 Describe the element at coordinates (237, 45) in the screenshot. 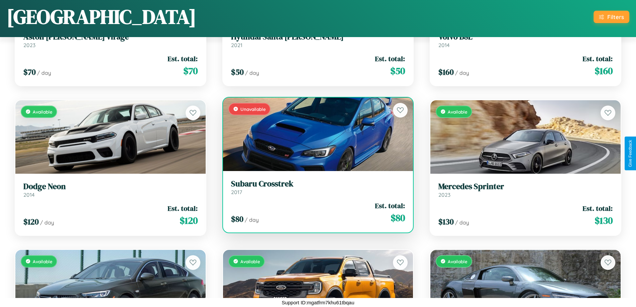

I see `span: 2021` at that location.